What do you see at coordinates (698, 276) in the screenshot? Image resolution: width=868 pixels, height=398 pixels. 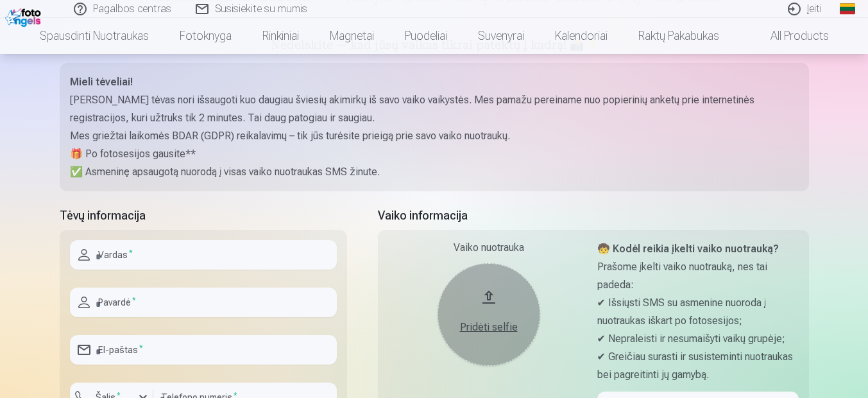 I see `p: Prašome įkelti vaiko nuotrauką, nes tai padeda:` at bounding box center [698, 276].